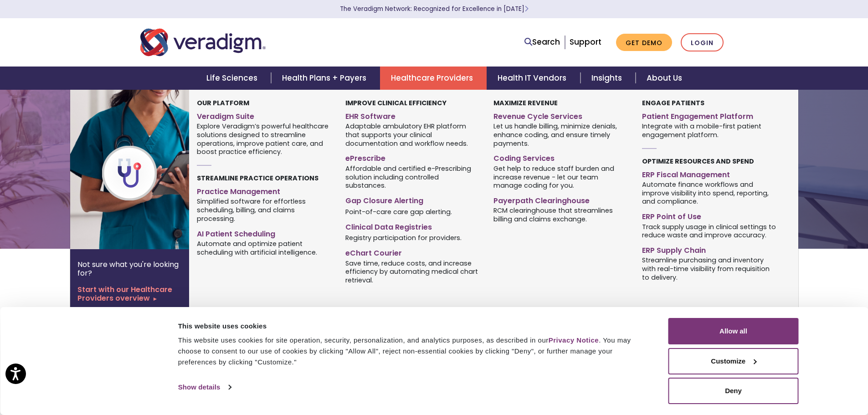  Describe the element at coordinates (399, 211) in the screenshot. I see `span: Point-of-care care gap alerting.` at that location.